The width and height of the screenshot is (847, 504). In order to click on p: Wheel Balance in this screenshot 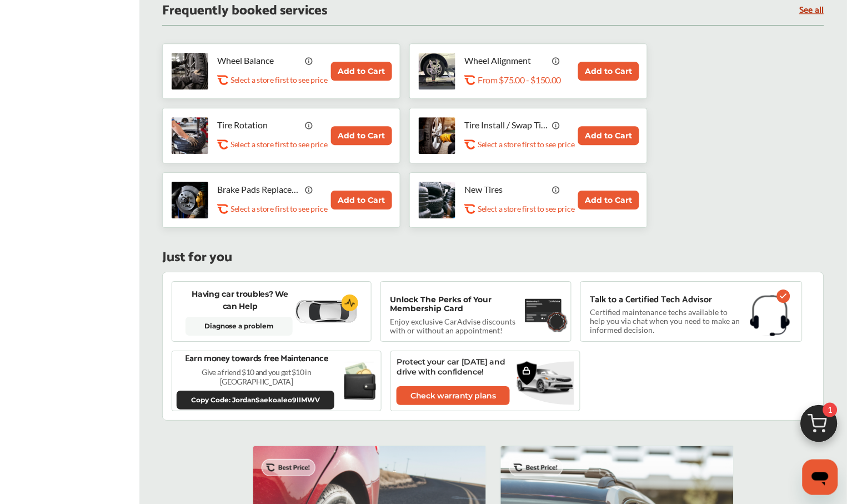, I will do `click(259, 60)`.